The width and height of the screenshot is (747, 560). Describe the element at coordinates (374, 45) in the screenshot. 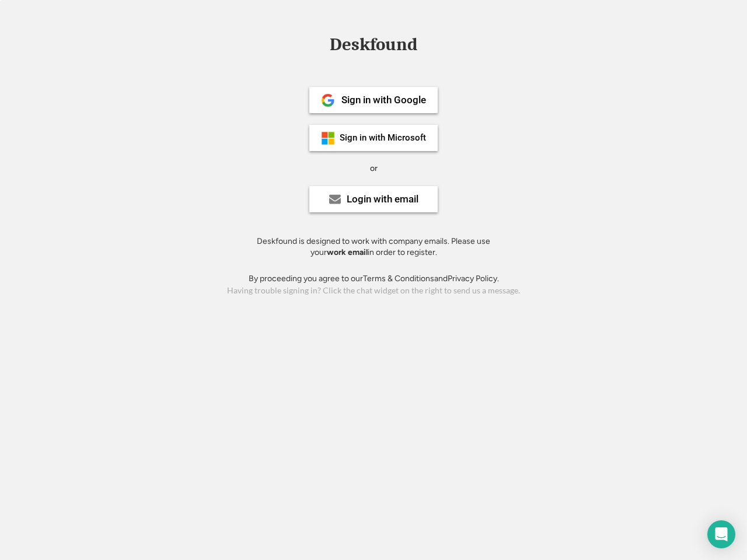

I see `div: Deskfound` at that location.